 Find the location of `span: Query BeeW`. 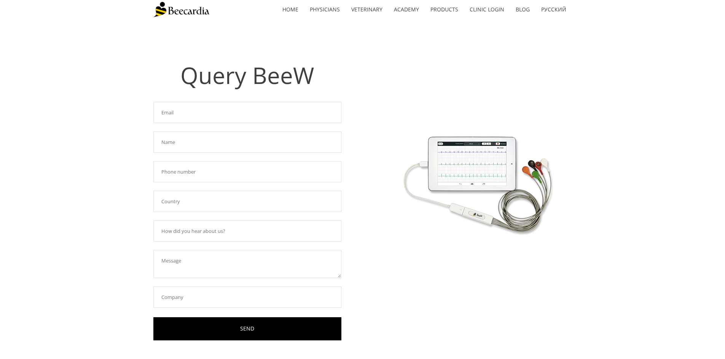

span: Query BeeW is located at coordinates (247, 75).